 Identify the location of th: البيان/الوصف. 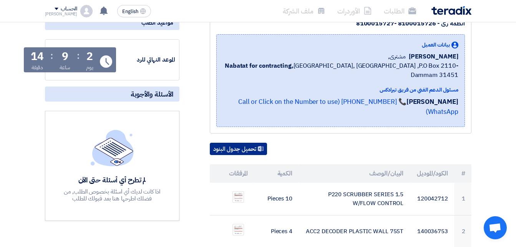
(354, 173).